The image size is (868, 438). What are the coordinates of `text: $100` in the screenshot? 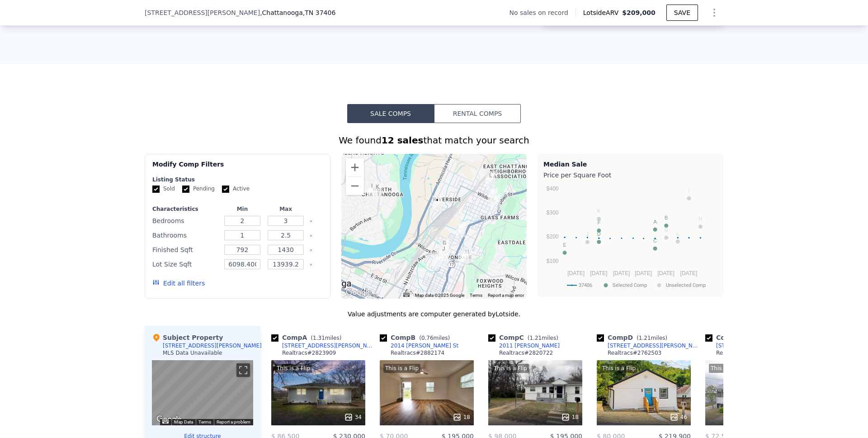 It's located at (552, 261).